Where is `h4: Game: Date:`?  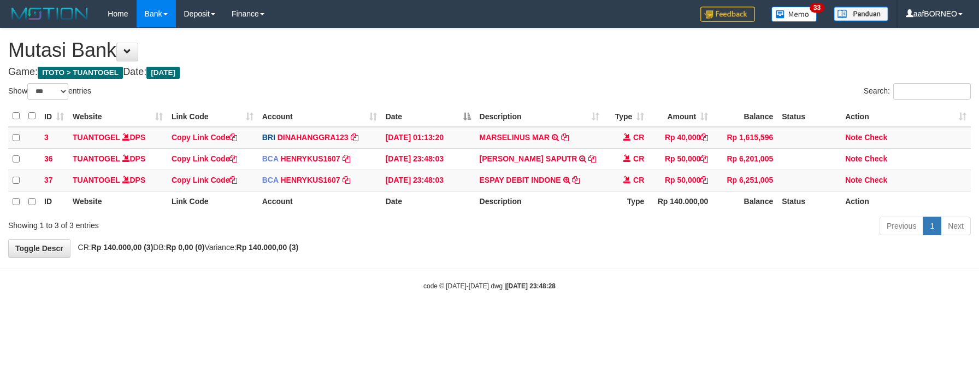 h4: Game: Date: is located at coordinates (490, 72).